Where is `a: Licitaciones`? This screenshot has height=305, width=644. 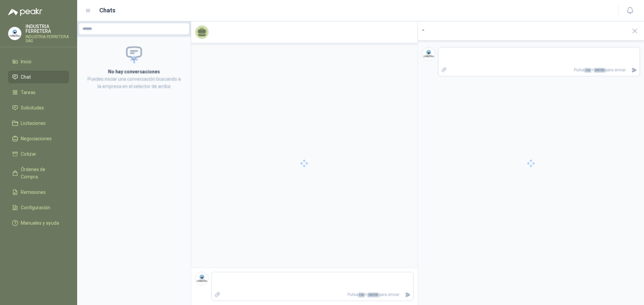 a: Licitaciones is located at coordinates (39, 123).